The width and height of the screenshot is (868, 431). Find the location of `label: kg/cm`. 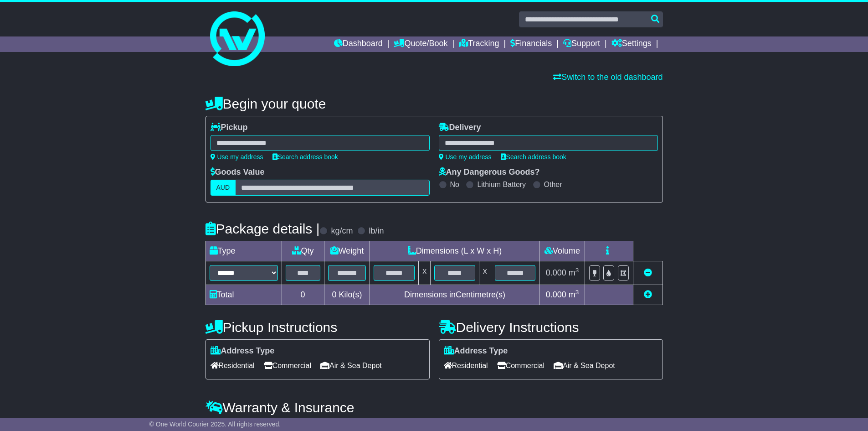

label: kg/cm is located at coordinates (341, 231).